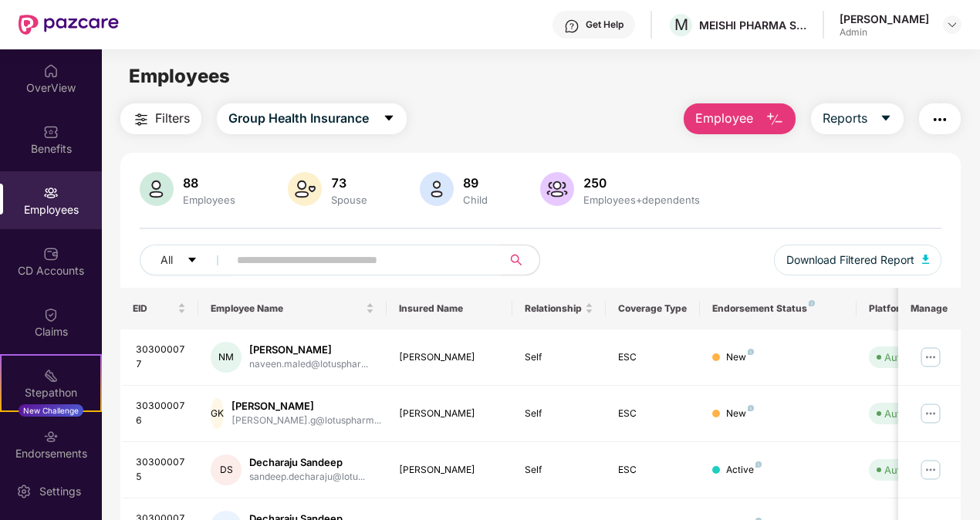 This screenshot has height=520, width=980. Describe the element at coordinates (309, 364) in the screenshot. I see `div: naveen.maled@lotusphar...` at that location.